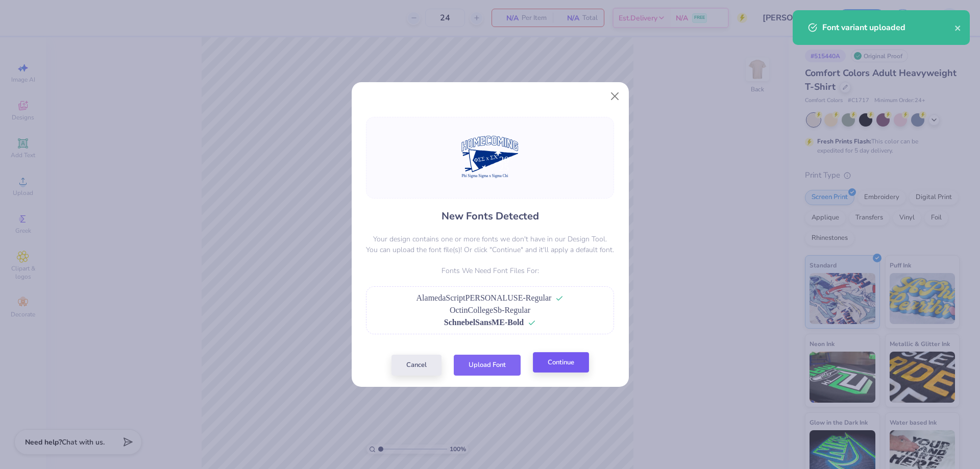 The image size is (980, 469). Describe the element at coordinates (490, 244) in the screenshot. I see `p: Your design contains one or more fonts we don't have in our Design Tool. You can upload the font ...` at that location.